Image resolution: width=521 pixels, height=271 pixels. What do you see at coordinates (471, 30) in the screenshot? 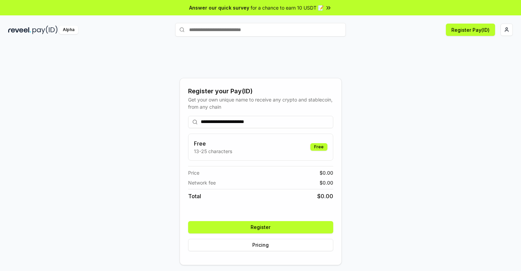
I see `button: Register Pay(ID)` at bounding box center [471, 30].